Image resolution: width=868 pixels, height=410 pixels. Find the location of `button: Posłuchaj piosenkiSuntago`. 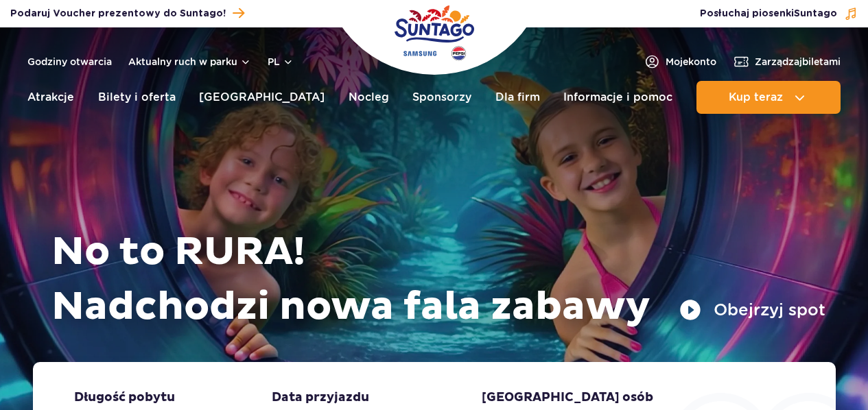

button: Posłuchaj piosenkiSuntago is located at coordinates (779, 14).